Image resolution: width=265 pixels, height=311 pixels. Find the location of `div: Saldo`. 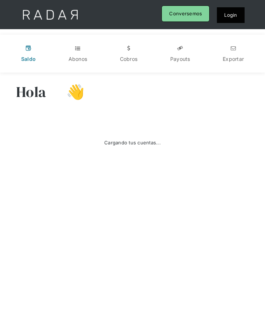

div: Saldo is located at coordinates (28, 59).